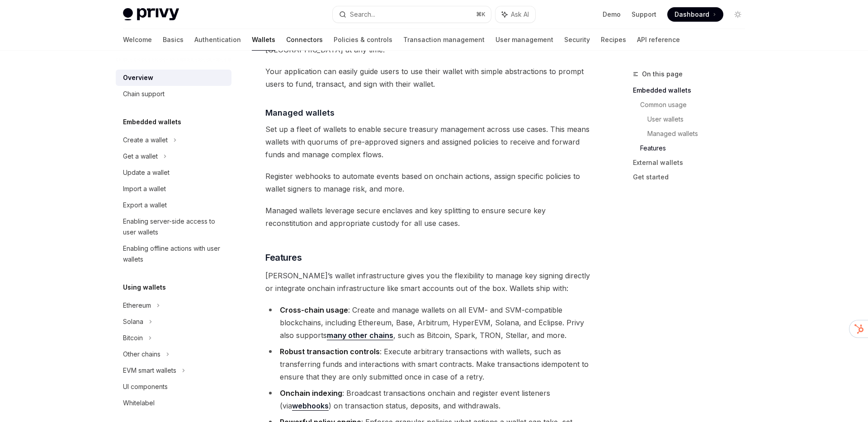  What do you see at coordinates (692, 163) in the screenshot?
I see `a: External wallets` at bounding box center [692, 163].